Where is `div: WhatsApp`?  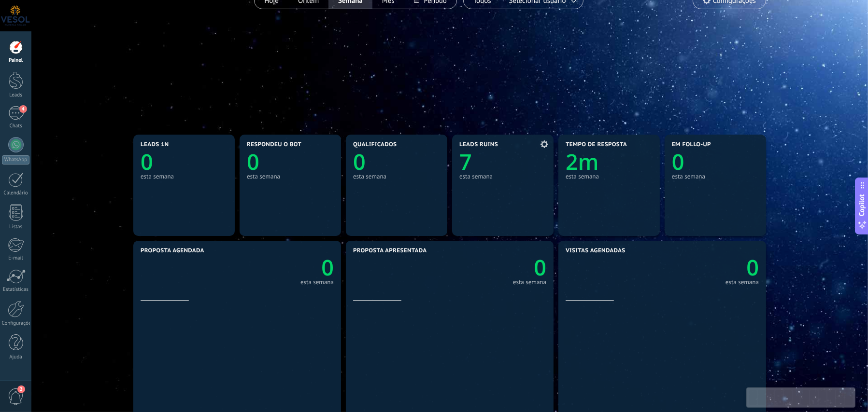
div: WhatsApp is located at coordinates (15, 160).